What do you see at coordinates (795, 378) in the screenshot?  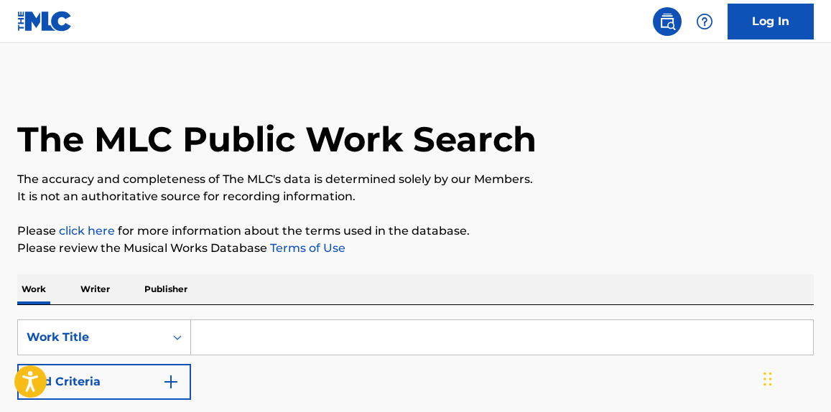 I see `div: Chat Widget` at bounding box center [795, 378].